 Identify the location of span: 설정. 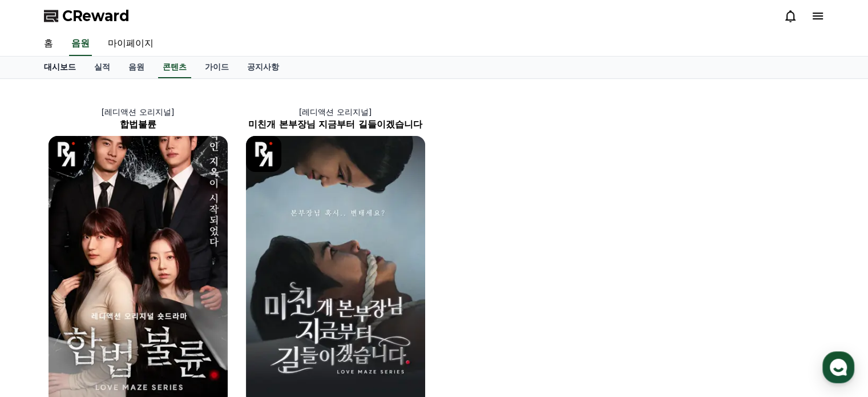
(183, 324).